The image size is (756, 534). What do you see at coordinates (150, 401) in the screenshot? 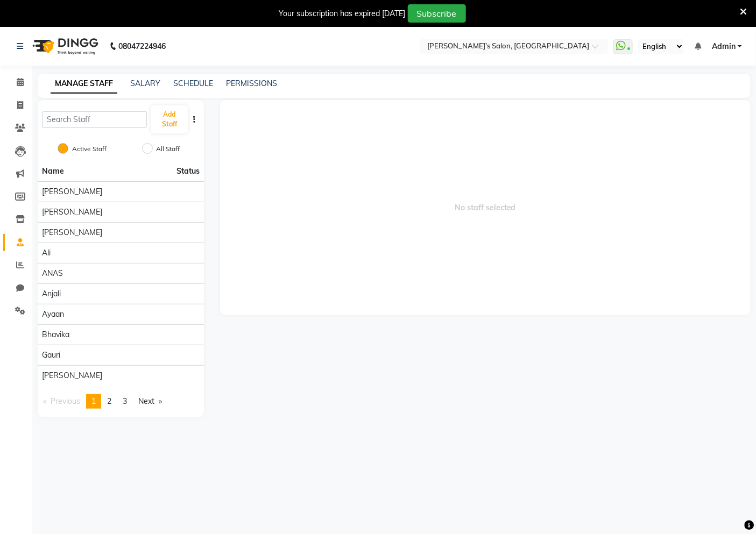
I see `a: Next` at bounding box center [150, 401].